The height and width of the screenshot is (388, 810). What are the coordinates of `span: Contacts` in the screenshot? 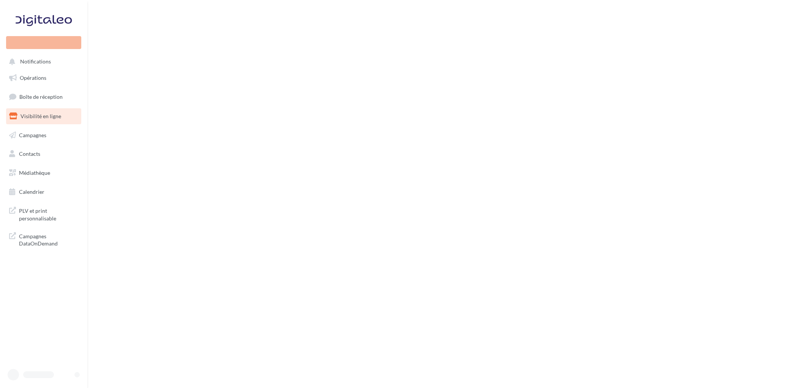 It's located at (30, 153).